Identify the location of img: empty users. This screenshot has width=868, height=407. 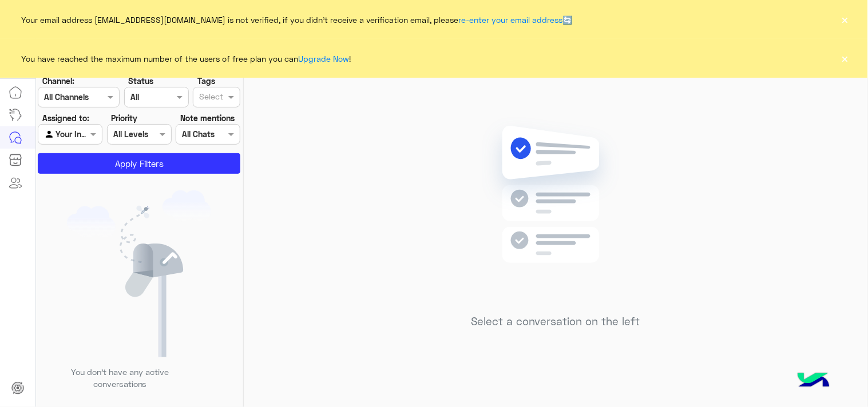
(139, 274).